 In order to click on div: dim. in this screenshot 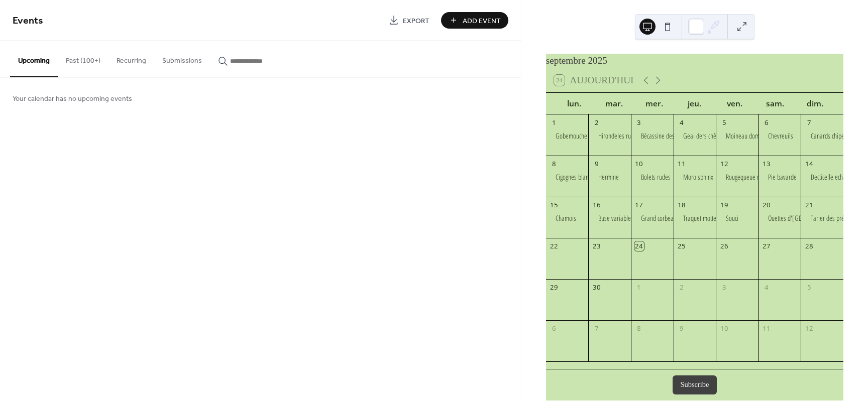, I will do `click(815, 103)`.